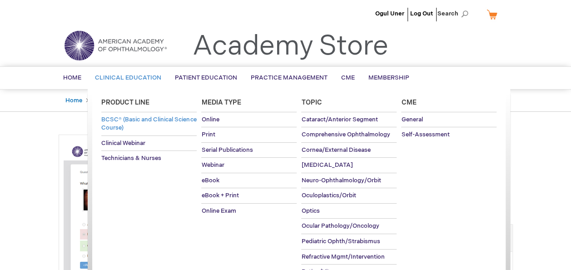 This screenshot has width=571, height=270. What do you see at coordinates (123, 143) in the screenshot?
I see `span: Clinical Webinar` at bounding box center [123, 143].